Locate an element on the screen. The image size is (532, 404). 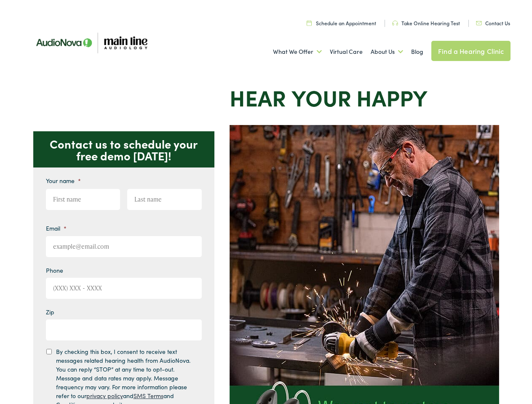
a: What We Offer is located at coordinates (297, 52).